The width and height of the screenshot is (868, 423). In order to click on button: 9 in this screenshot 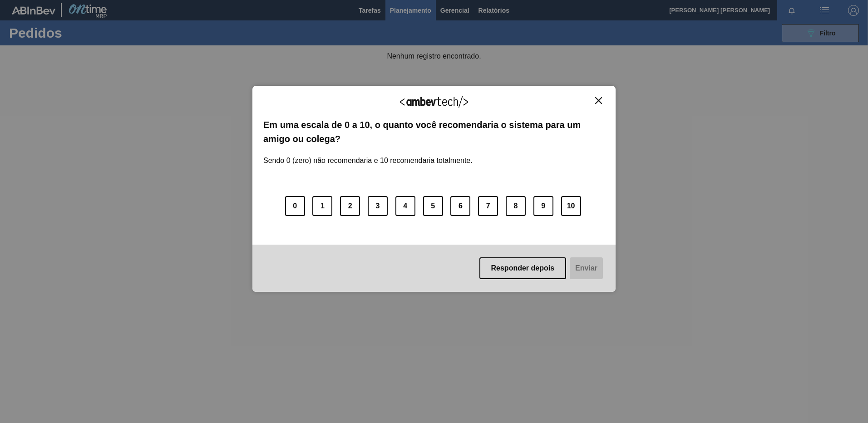, I will do `click(543, 206)`.